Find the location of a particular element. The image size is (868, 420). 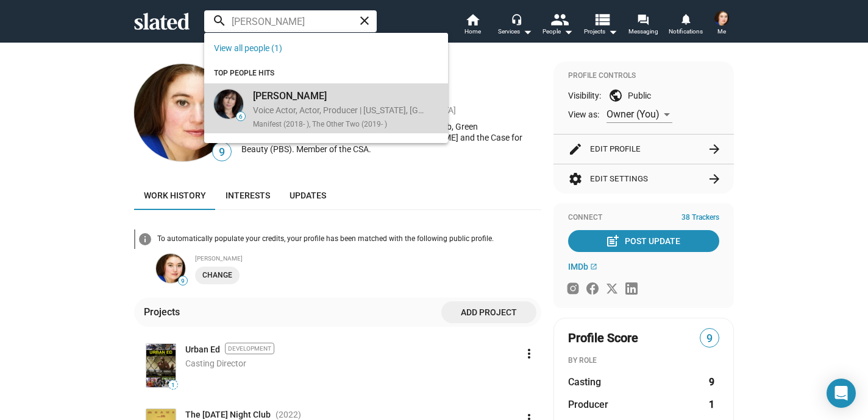

img: Poster: Urban Ed is located at coordinates (160, 366).